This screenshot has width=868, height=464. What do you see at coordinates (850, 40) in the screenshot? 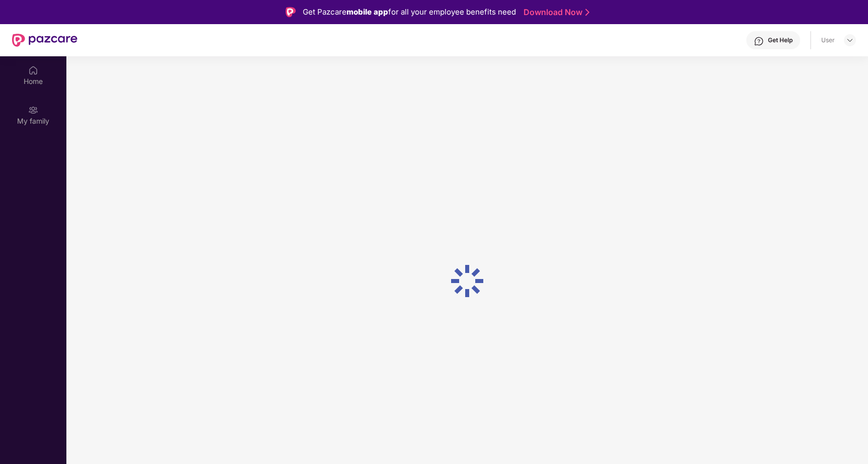
I see `img: svg+xml;base64,PHN2ZyBpZD0iRHJvcGRvd24tMzJ4MzIiIHhtbG5zPSJodHRwOi8vd3d3LnczLm9yZy8yMDAwL3N2ZyIgd2...` at bounding box center [850, 40].